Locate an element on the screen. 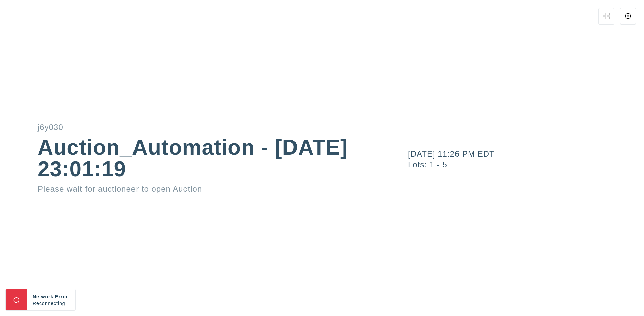 Image resolution: width=644 pixels, height=316 pixels. div: Reconnecting is located at coordinates (51, 303).